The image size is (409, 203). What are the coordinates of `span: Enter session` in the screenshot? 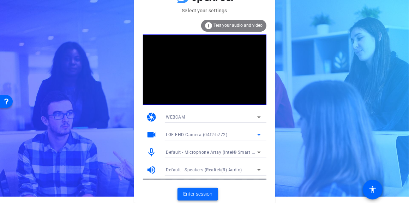 It's located at (197, 194).